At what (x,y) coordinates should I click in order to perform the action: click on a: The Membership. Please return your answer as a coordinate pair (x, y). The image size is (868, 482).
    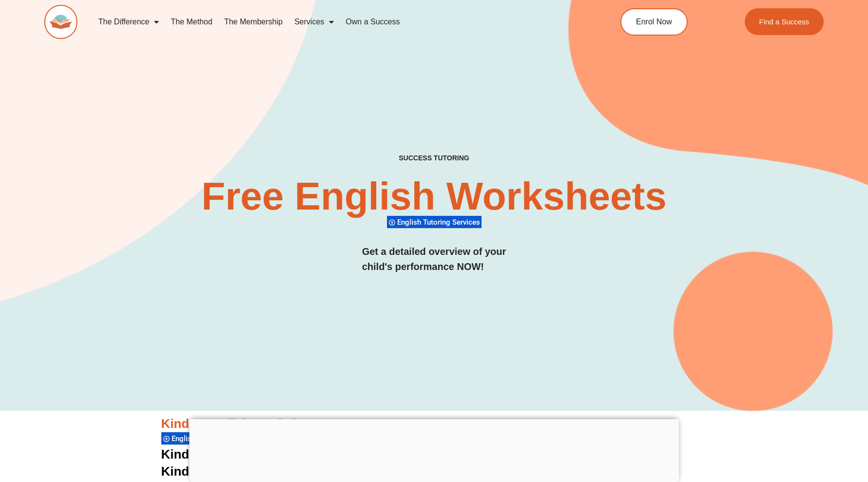
    Looking at the image, I should click on (254, 21).